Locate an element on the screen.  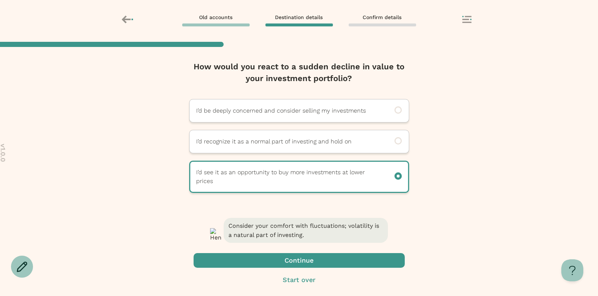
p: Start over is located at coordinates (299, 280).